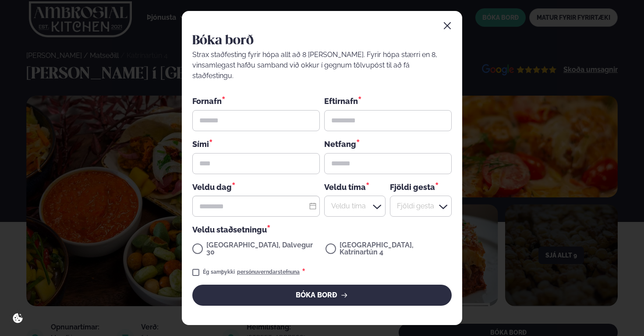  What do you see at coordinates (355, 186) in the screenshot?
I see `div: Veldu tíma` at bounding box center [355, 186].